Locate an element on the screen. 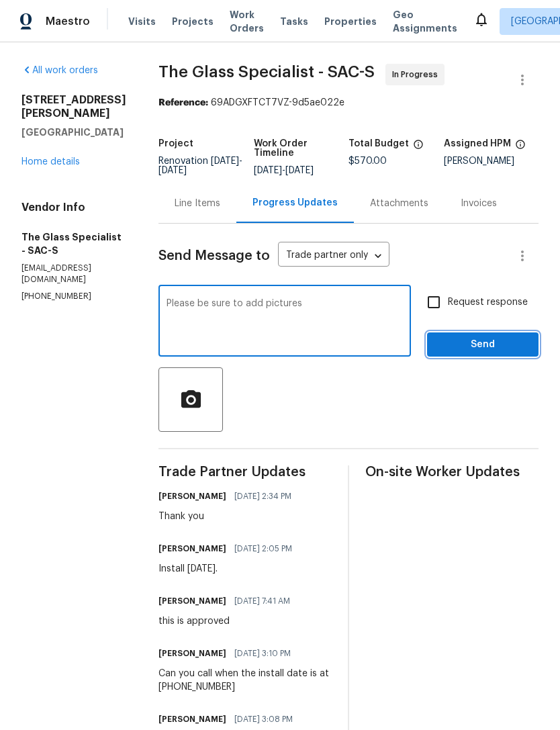 The width and height of the screenshot is (560, 730). span: Send is located at coordinates (483, 345).